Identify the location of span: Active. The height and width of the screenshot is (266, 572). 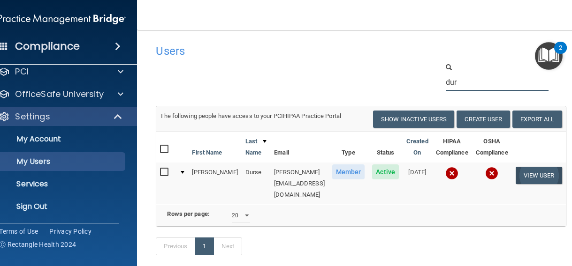
(385, 172).